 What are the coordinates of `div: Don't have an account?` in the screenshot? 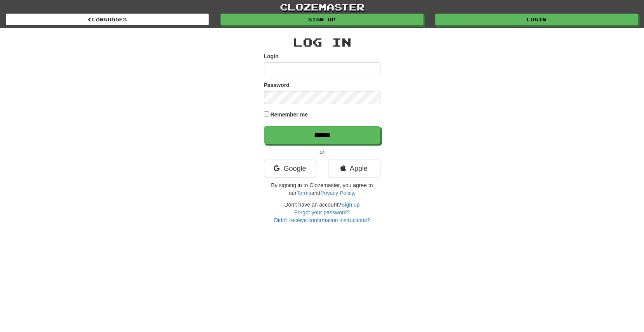 It's located at (322, 212).